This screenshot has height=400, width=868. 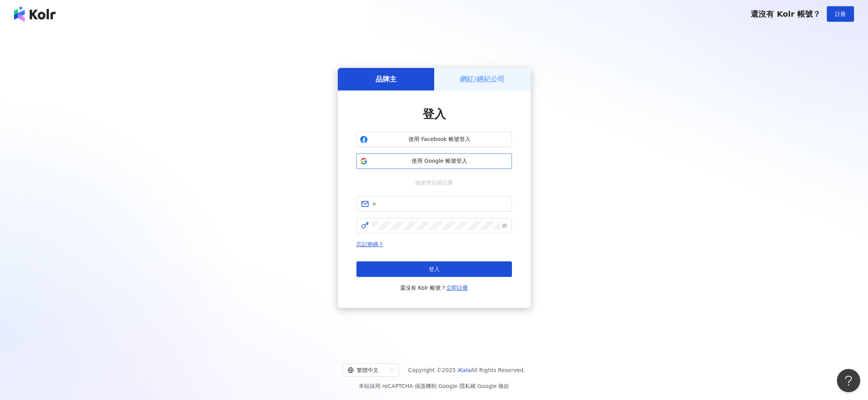 What do you see at coordinates (457, 386) in the screenshot?
I see `a: Google 隱私權` at bounding box center [457, 386].